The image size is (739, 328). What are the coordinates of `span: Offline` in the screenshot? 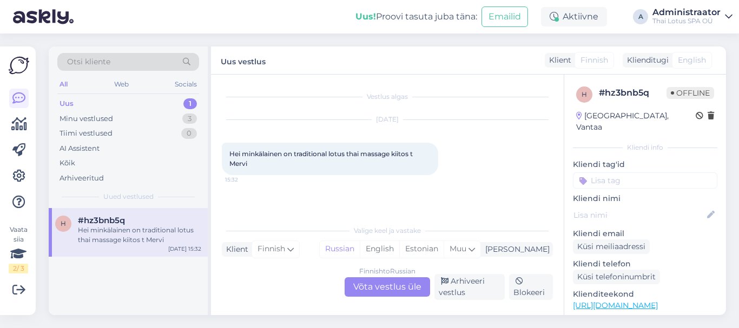 It's located at (690, 93).